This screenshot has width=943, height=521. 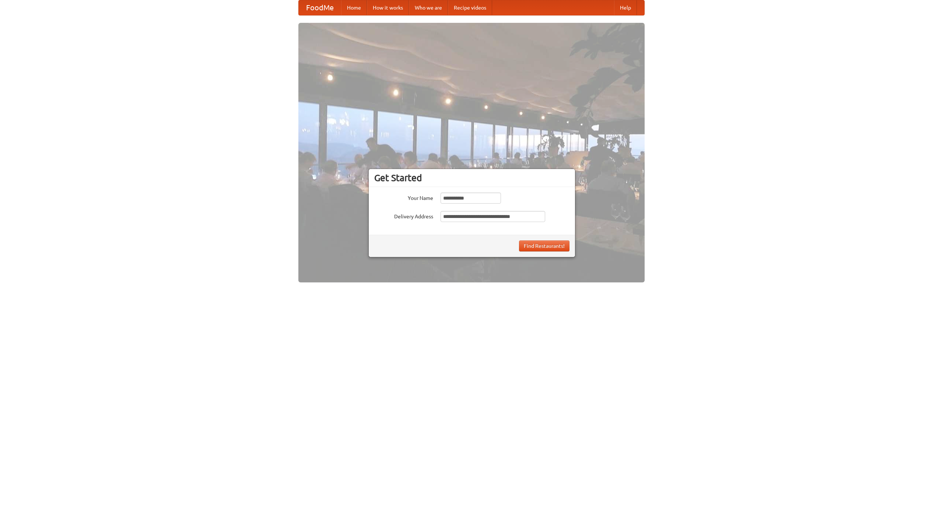 What do you see at coordinates (404, 197) in the screenshot?
I see `label: Your Name` at bounding box center [404, 197].